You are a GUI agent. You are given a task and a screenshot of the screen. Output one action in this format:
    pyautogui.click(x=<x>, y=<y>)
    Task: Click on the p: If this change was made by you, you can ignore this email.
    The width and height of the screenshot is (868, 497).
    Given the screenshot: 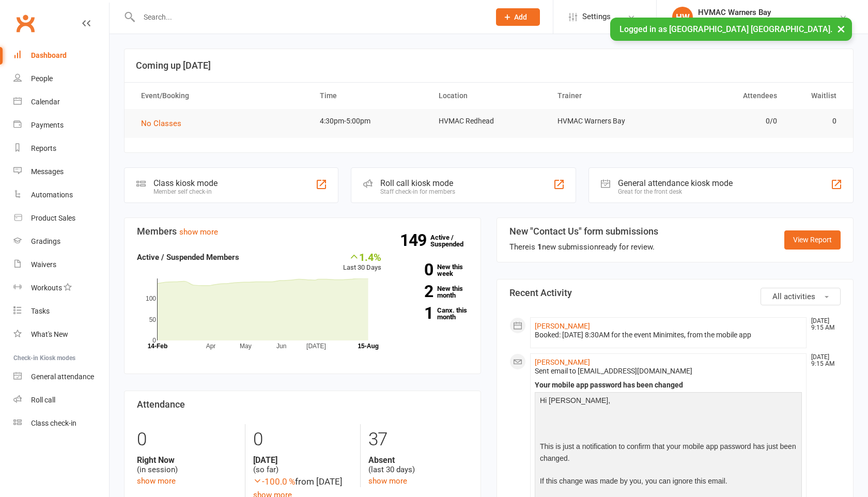 What is the action you would take?
    pyautogui.click(x=668, y=482)
    